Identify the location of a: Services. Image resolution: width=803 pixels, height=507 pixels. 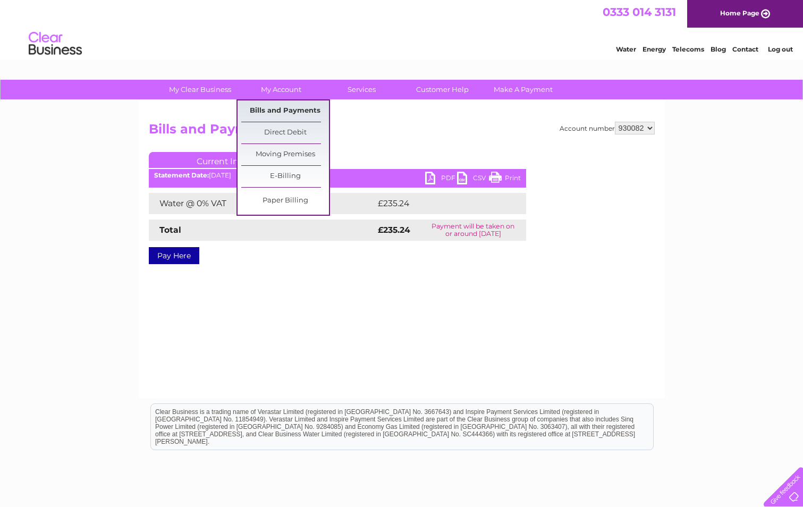
(361, 89).